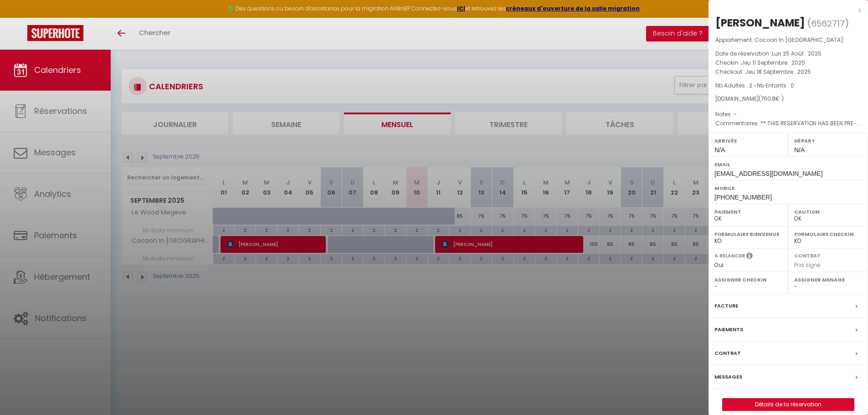 The height and width of the screenshot is (415, 868). What do you see at coordinates (749, 257) in the screenshot?
I see `i: Sélectionner OUI si vous souhaiter envoyer les séquences de messages post-checkout` at bounding box center [749, 257].